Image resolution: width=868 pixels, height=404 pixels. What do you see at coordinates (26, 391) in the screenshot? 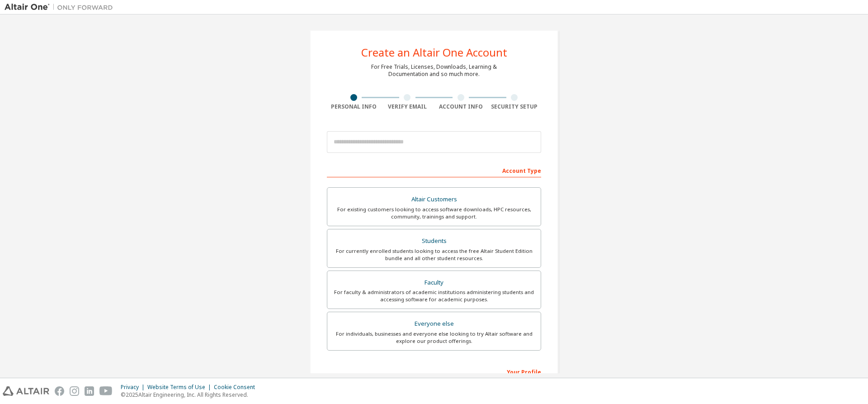
I see `img: altair_logo.svg` at bounding box center [26, 391].